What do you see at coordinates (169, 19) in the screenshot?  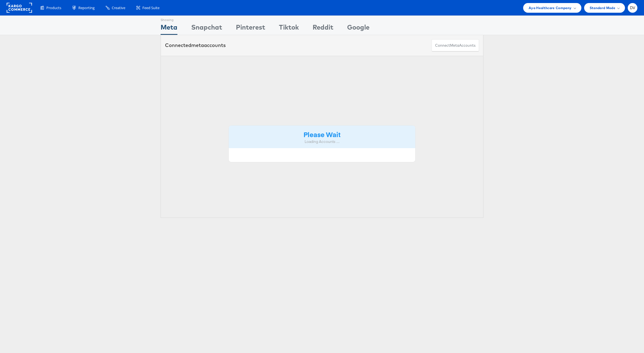 I see `div: Showing` at bounding box center [169, 19].